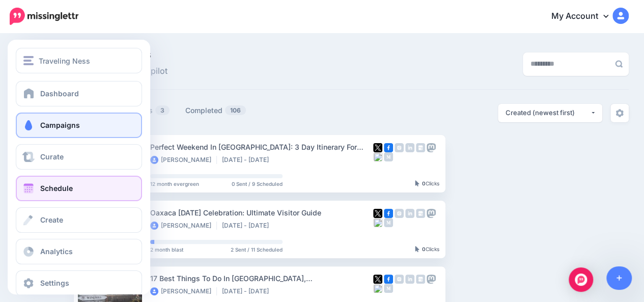 The height and width of the screenshot is (302, 644). What do you see at coordinates (79, 220) in the screenshot?
I see `a: Create` at bounding box center [79, 220].